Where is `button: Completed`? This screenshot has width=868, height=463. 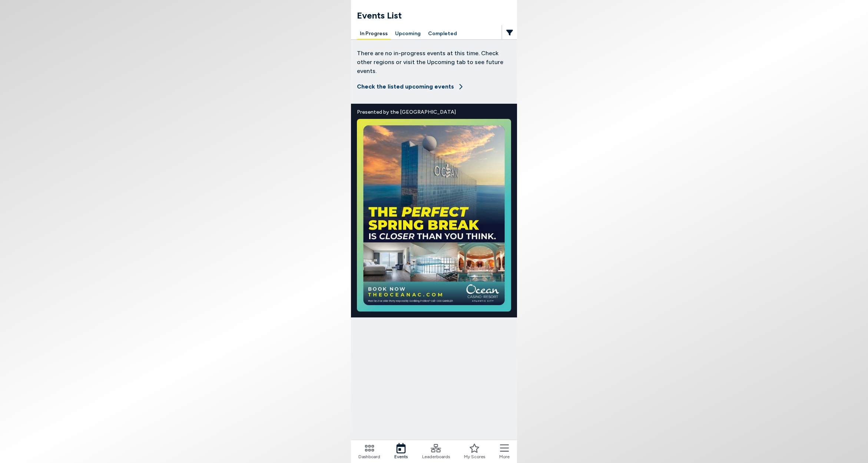
button: Completed is located at coordinates (443, 34).